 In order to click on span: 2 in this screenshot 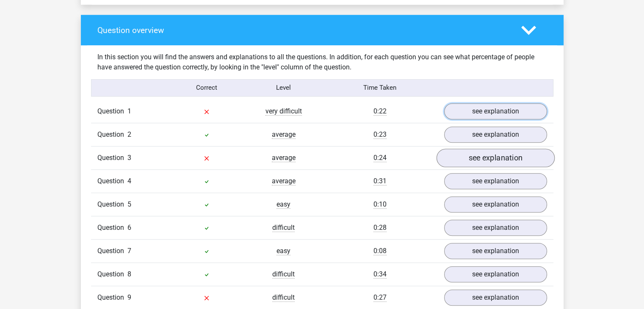, I will do `click(129, 134)`.